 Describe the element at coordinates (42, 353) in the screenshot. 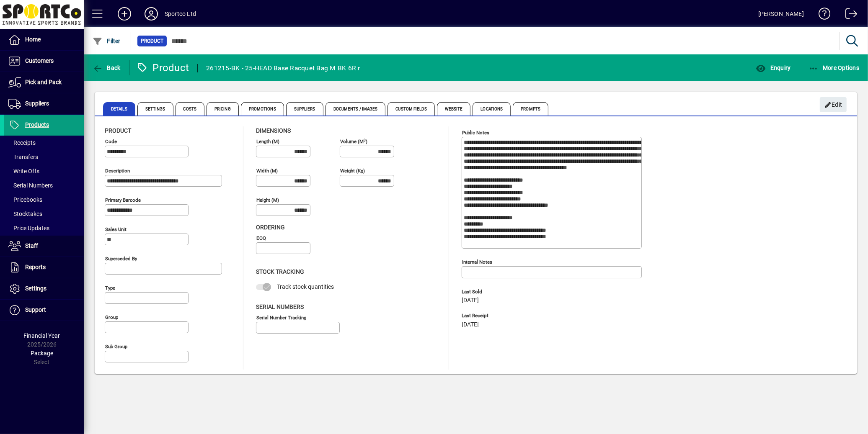

I see `span: Package` at that location.